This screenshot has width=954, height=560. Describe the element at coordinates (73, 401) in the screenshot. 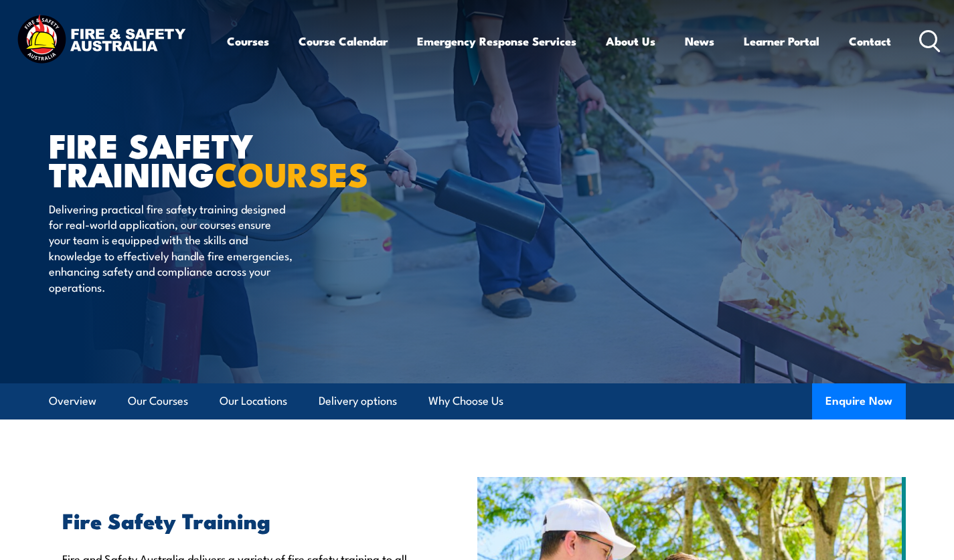

I see `a: Overview` at that location.